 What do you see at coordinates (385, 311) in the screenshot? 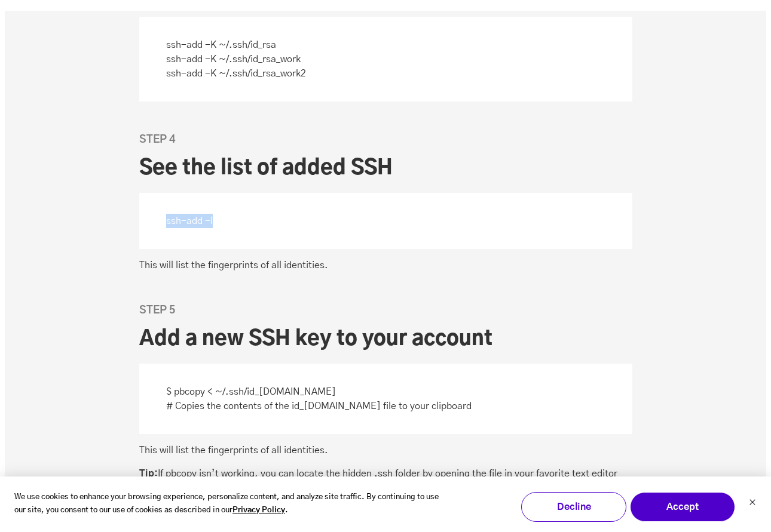
I see `h6: Step 5` at bounding box center [385, 311].